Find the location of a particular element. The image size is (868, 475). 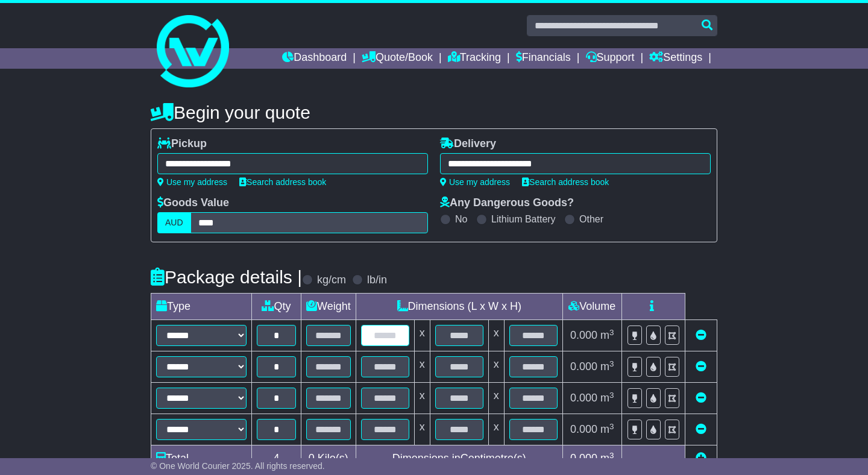

span: © One World Courier 2025. All rights reserved. is located at coordinates (238, 466).